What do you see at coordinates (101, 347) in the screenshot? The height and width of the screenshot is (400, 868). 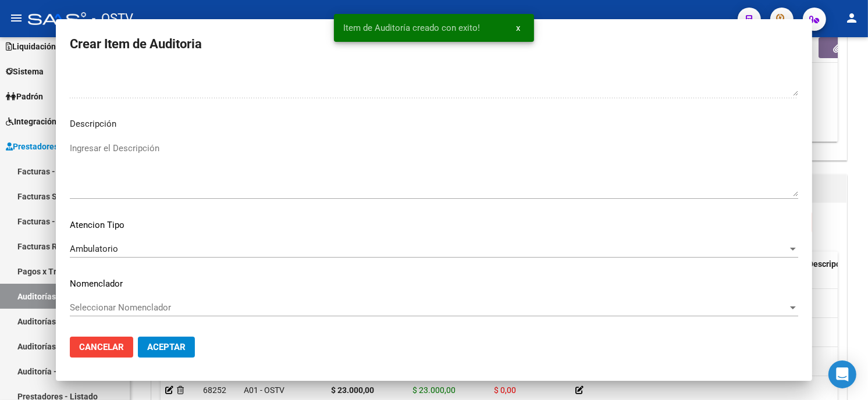 I see `span: Cancelar` at bounding box center [101, 347].